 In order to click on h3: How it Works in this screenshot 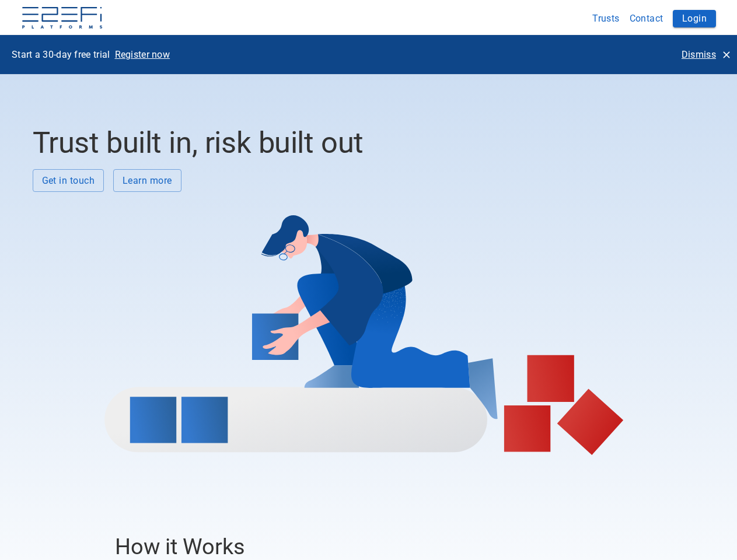, I will do `click(364, 547)`.